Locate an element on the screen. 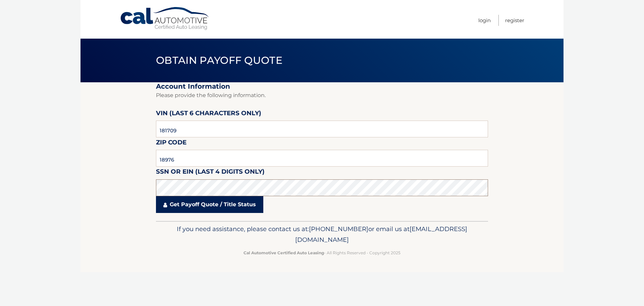 The image size is (644, 306). a: Cal Automotive is located at coordinates (165, 18).